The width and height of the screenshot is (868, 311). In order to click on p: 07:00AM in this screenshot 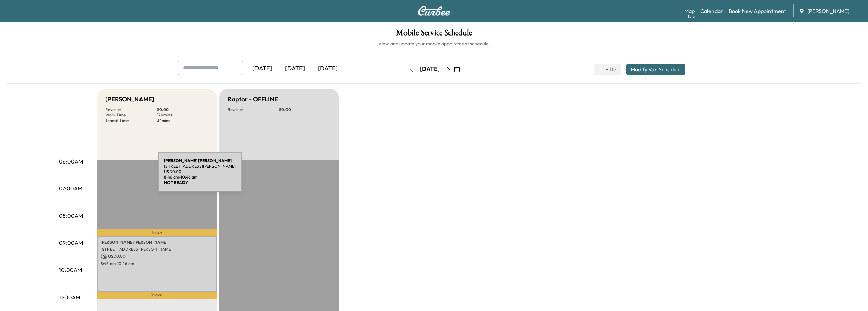, I will do `click(70, 189)`.